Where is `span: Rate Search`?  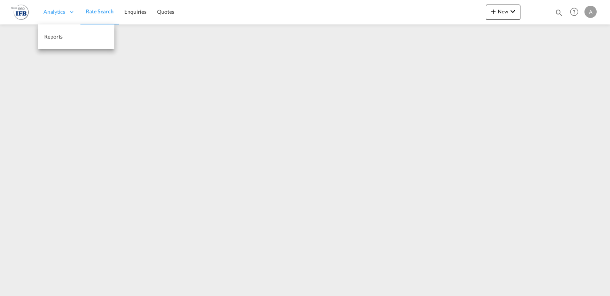 span: Rate Search is located at coordinates (100, 11).